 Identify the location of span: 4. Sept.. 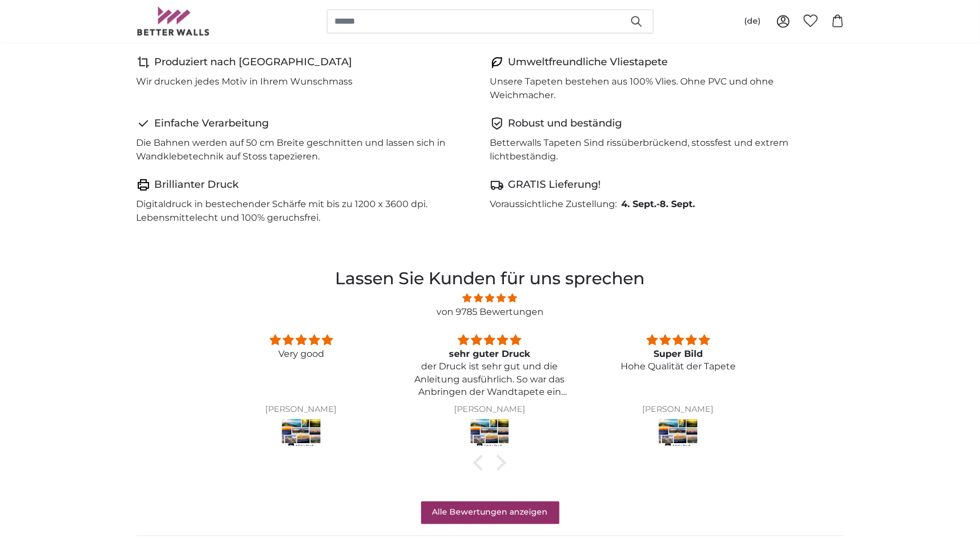
(640, 204).